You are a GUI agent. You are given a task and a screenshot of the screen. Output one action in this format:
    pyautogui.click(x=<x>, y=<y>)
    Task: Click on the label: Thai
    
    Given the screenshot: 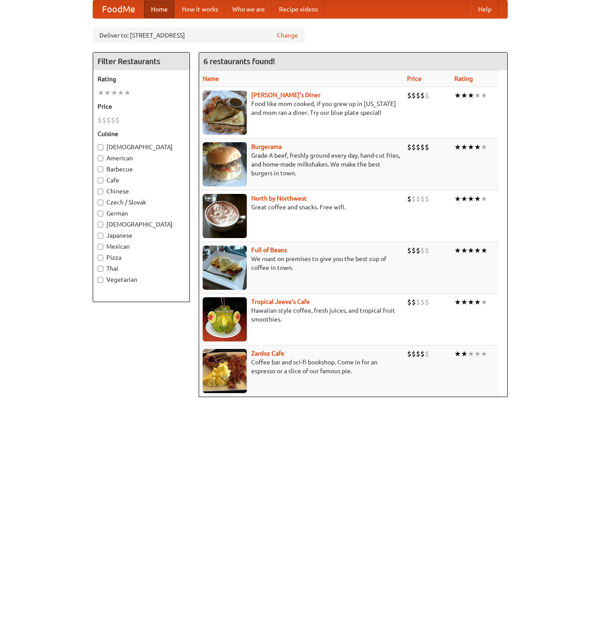 What is the action you would take?
    pyautogui.click(x=141, y=268)
    